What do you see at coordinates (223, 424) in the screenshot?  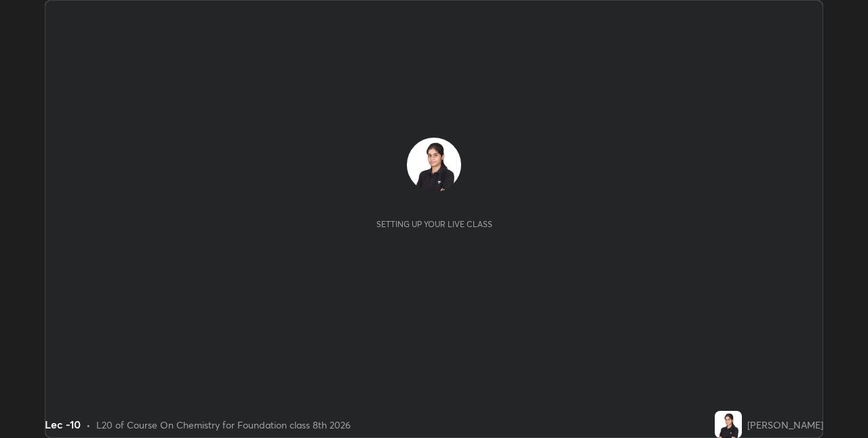 I see `div: L20 of Course On Chemistry for Foundation class 8th 2026` at bounding box center [223, 424].